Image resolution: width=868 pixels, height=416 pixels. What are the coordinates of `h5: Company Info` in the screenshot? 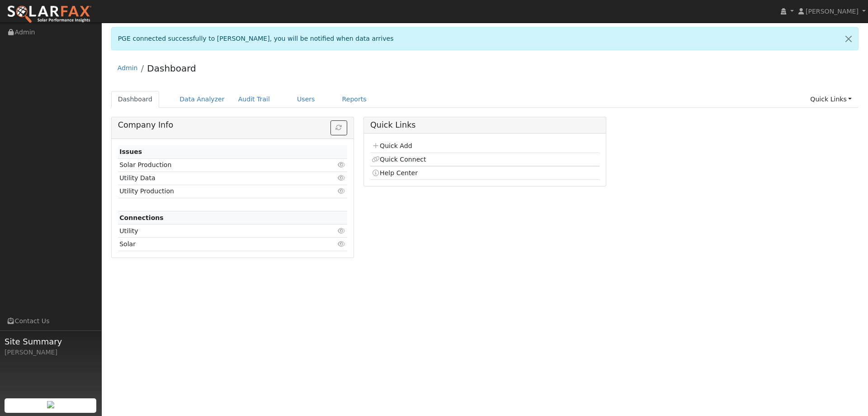 It's located at (232, 125).